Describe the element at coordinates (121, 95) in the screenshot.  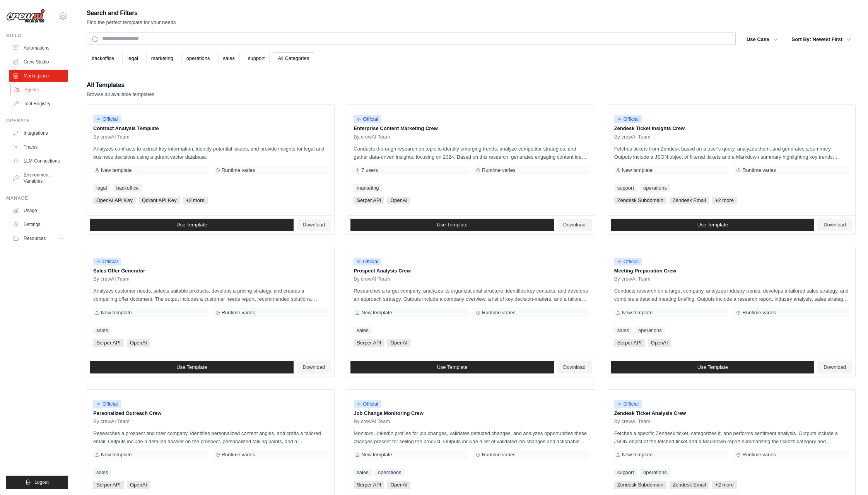
I see `p: Browse all available templates` at that location.